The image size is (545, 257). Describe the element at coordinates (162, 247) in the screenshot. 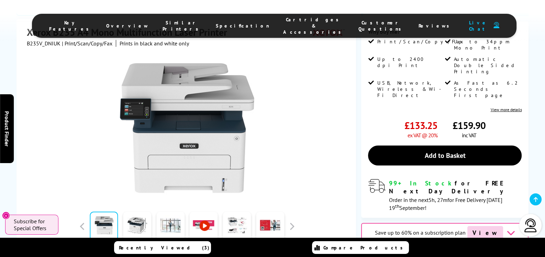

I see `a: Recently Viewed (3)` at that location.